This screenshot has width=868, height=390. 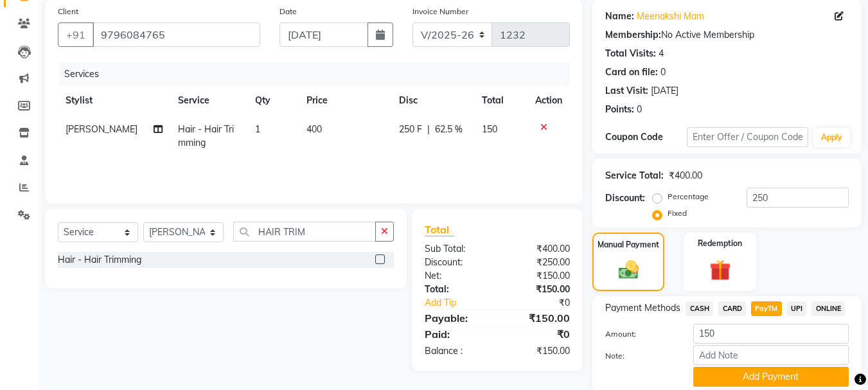 What do you see at coordinates (305, 231) in the screenshot?
I see `input: Search or Scan` at bounding box center [305, 231].